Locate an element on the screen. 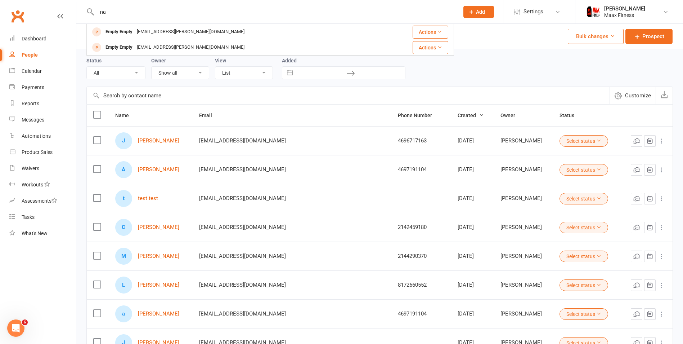 The width and height of the screenshot is (683, 344). button: Created is located at coordinates (471, 115).